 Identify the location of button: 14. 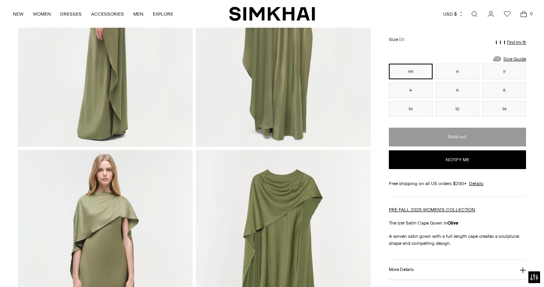
(504, 109).